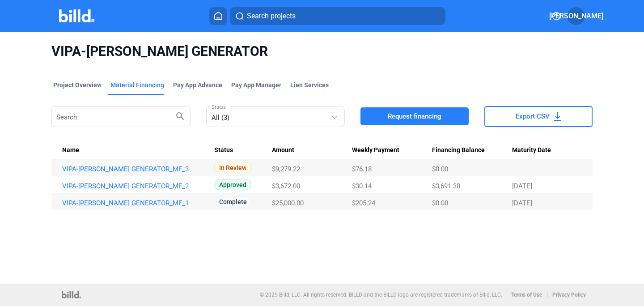  What do you see at coordinates (310, 85) in the screenshot?
I see `div: Lien Services` at bounding box center [310, 85].